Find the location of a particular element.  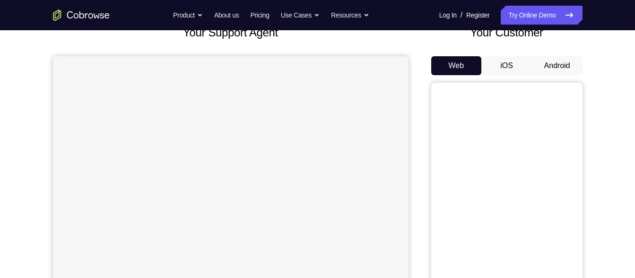

a: Pricing is located at coordinates (260, 15).